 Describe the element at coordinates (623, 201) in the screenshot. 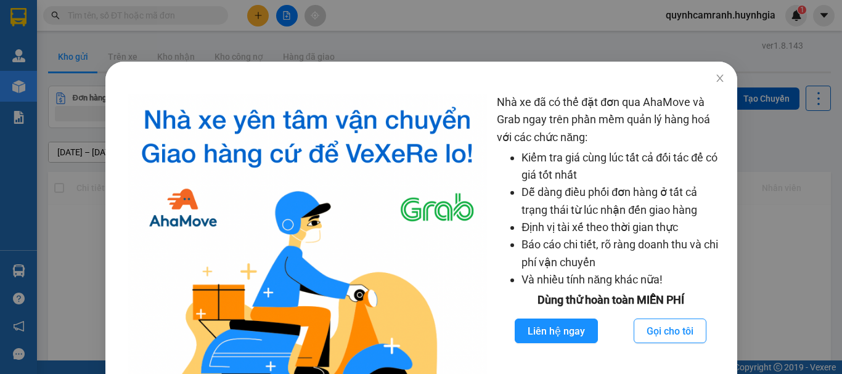

I see `li: Dễ dàng điều phối đơn hàng ở tất cả trạng thái từ lúc nhận đến giao hàng` at that location.